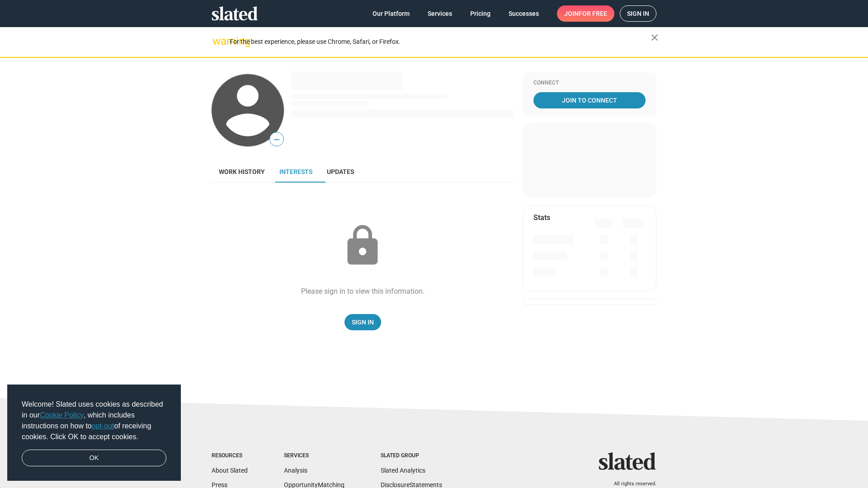 The height and width of the screenshot is (488, 868). What do you see at coordinates (242, 172) in the screenshot?
I see `span: Work history` at bounding box center [242, 172].